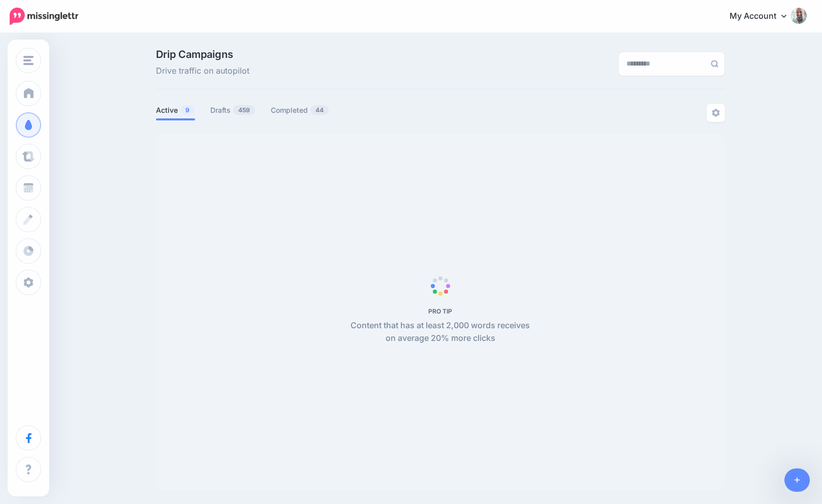  What do you see at coordinates (300, 110) in the screenshot?
I see `a: Completed44` at bounding box center [300, 110].